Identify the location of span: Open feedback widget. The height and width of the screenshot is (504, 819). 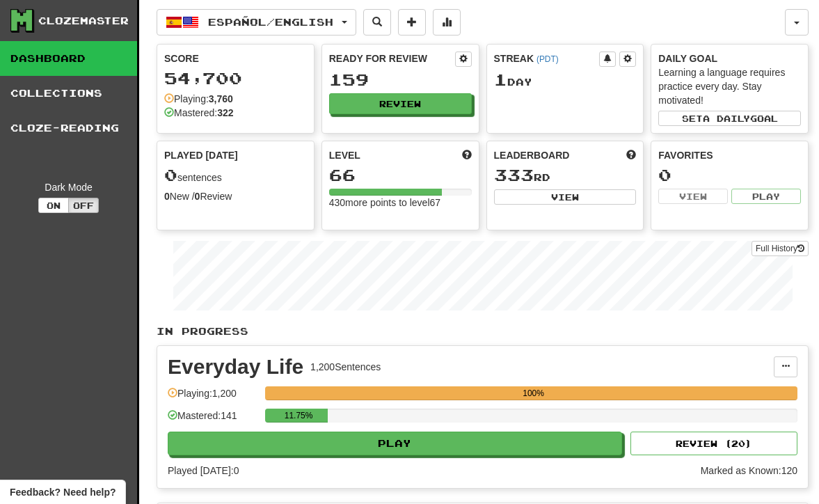
(63, 492).